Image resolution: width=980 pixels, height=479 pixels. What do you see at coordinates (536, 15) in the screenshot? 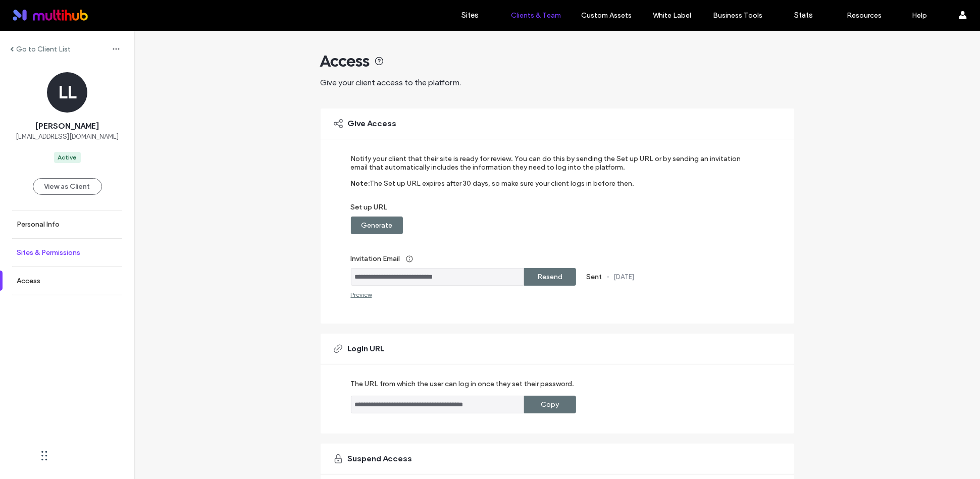
I see `label: Clients & Team` at bounding box center [536, 15].